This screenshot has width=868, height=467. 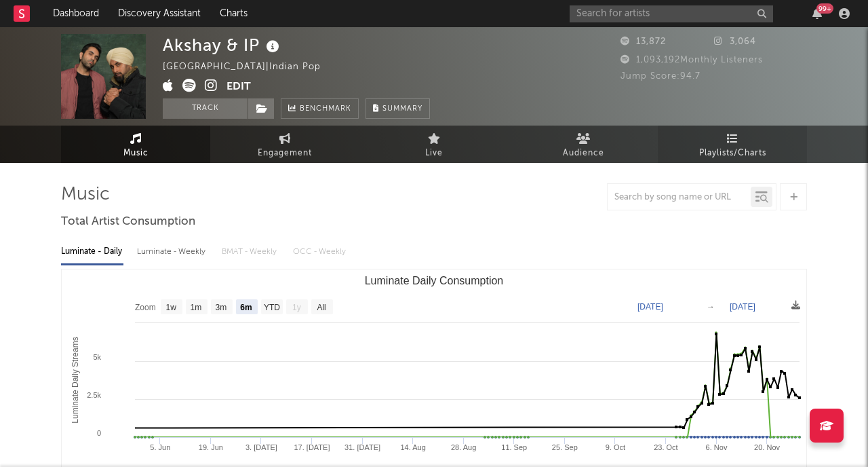 I want to click on text: 1m, so click(x=196, y=308).